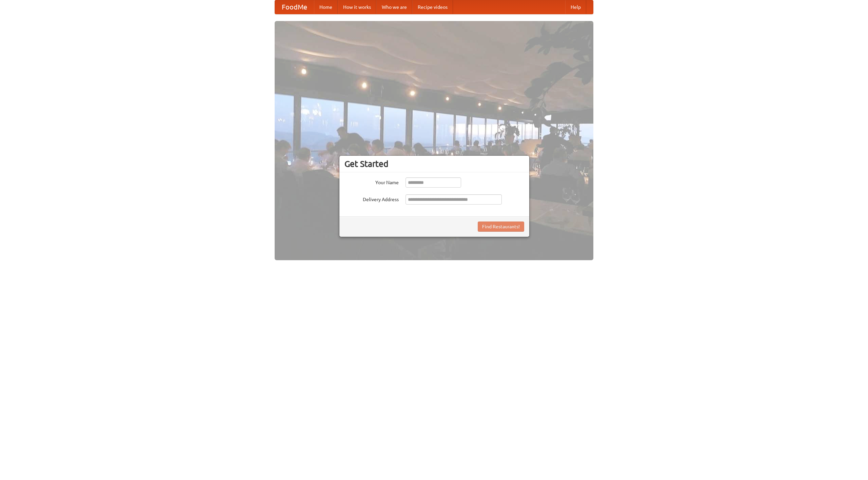  I want to click on a: Recipe videos, so click(433, 7).